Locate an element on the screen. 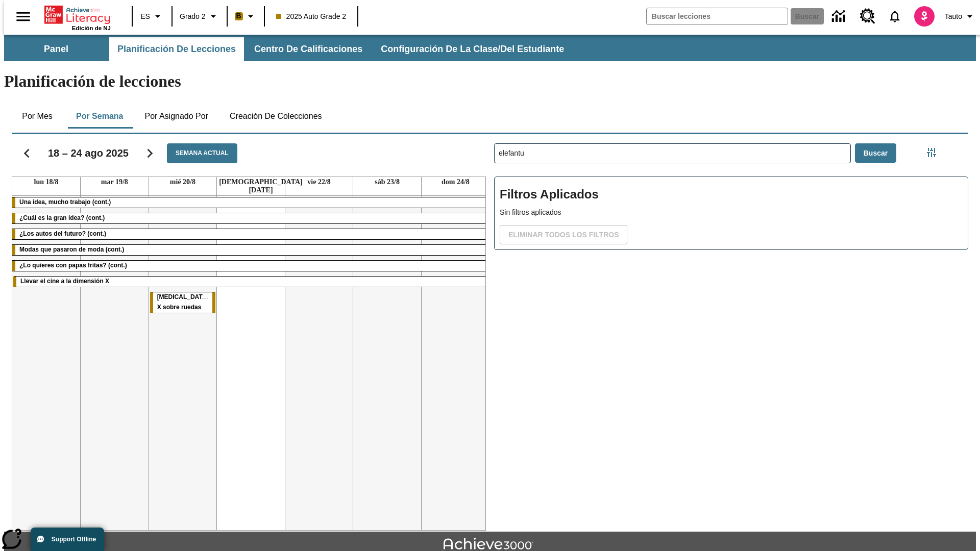  button: Creación de colecciones is located at coordinates (276, 116).